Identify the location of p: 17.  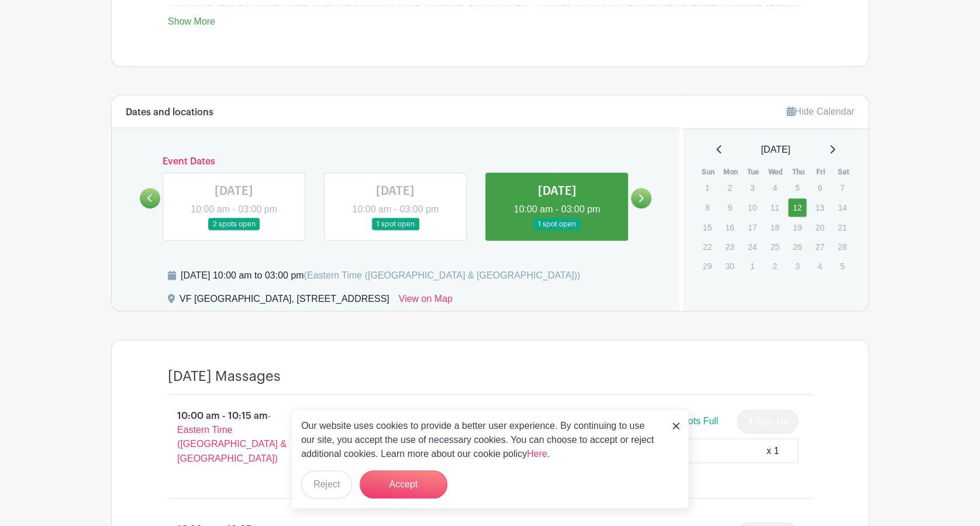
(752, 227).